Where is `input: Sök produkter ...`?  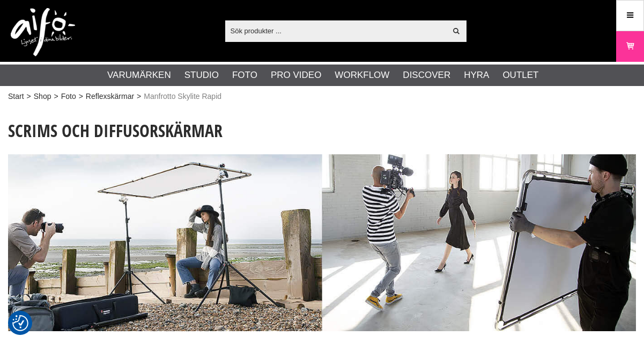 input: Sök produkter ... is located at coordinates (336, 30).